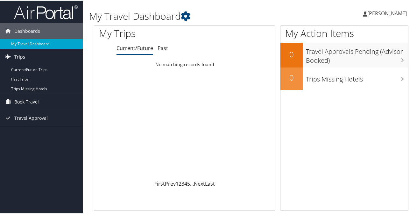 The height and width of the screenshot is (214, 417). Describe the element at coordinates (185, 64) in the screenshot. I see `td: No matching records found` at that location.